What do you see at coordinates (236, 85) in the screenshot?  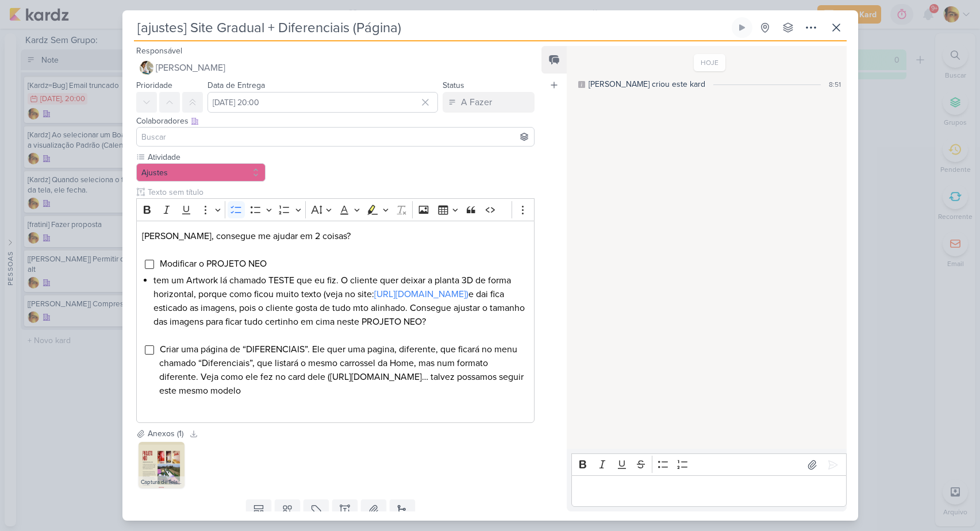 I see `label: Data de Entrega` at bounding box center [236, 85].